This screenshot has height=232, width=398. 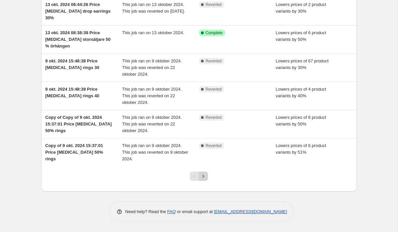 I want to click on span: This job ran on 9 oktober 2024. This job was reverted on 9 oktober 2024., so click(x=155, y=152).